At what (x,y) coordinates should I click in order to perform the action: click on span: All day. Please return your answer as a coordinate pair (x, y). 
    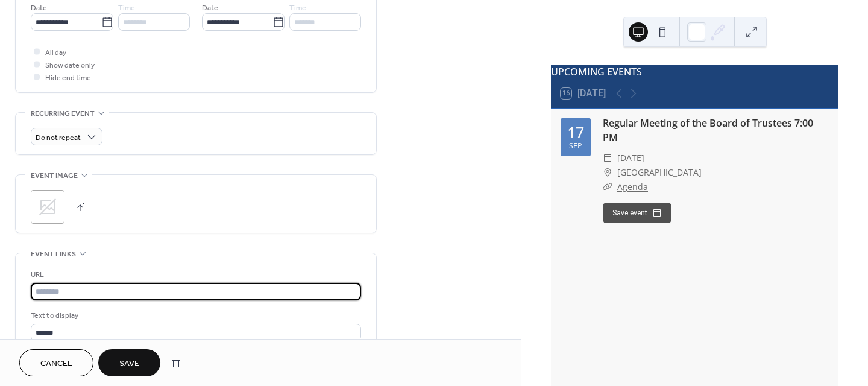
    Looking at the image, I should click on (56, 53).